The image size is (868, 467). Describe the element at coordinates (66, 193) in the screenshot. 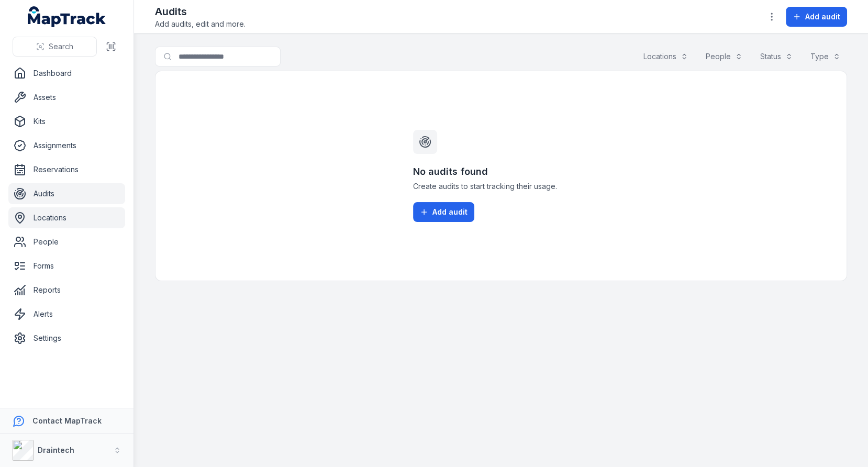

I see `a: Audits` at that location.